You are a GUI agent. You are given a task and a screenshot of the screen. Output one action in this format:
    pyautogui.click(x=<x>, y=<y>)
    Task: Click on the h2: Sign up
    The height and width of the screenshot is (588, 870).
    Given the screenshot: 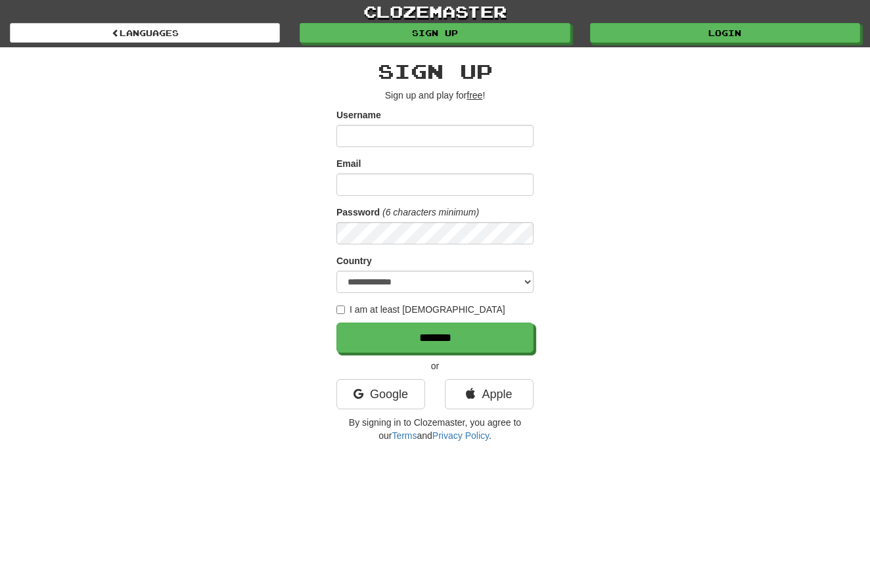 What is the action you would take?
    pyautogui.click(x=435, y=71)
    